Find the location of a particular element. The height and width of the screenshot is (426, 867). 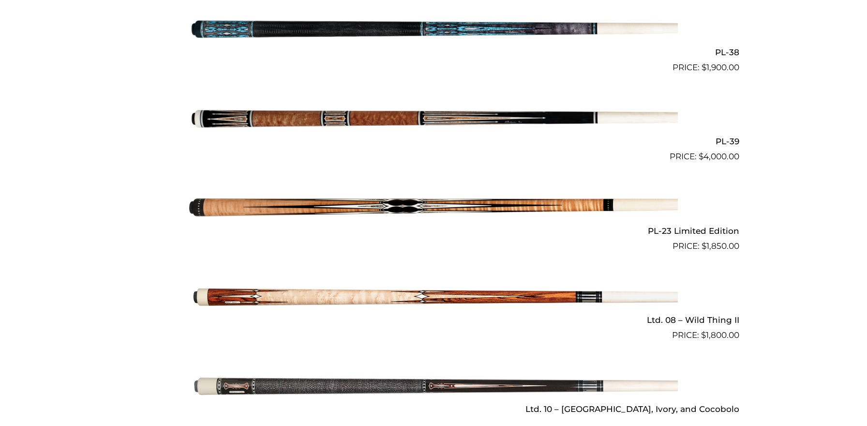

a: PL-23 Limited Edition $1,850.00 is located at coordinates (433, 209).